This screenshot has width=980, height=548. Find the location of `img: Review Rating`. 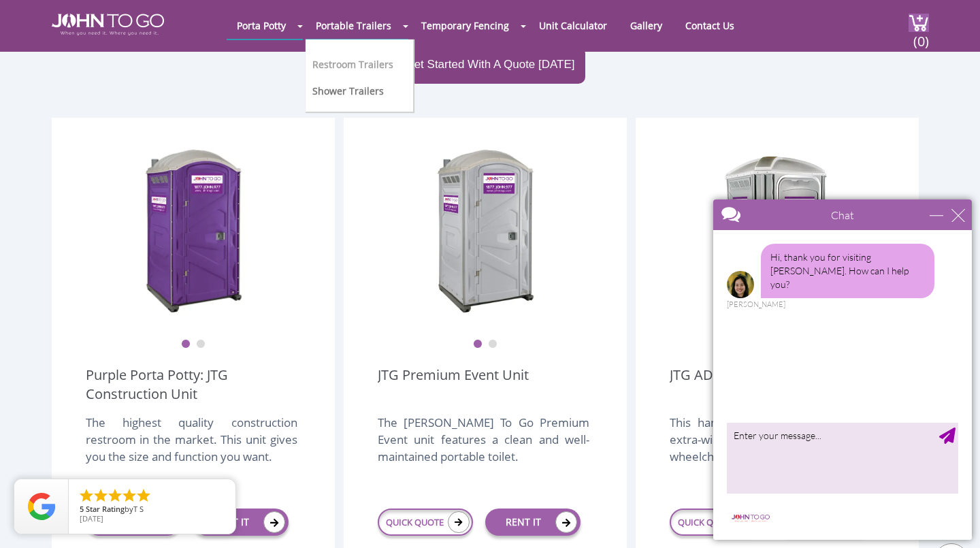

img: Review Rating is located at coordinates (42, 506).